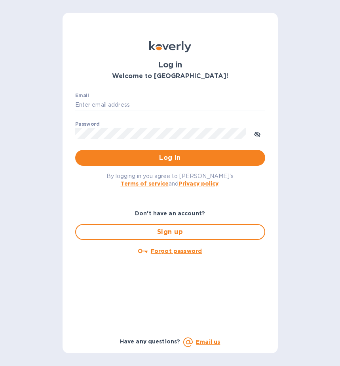  What do you see at coordinates (170, 213) in the screenshot?
I see `b: Don't have an account?` at bounding box center [170, 213].